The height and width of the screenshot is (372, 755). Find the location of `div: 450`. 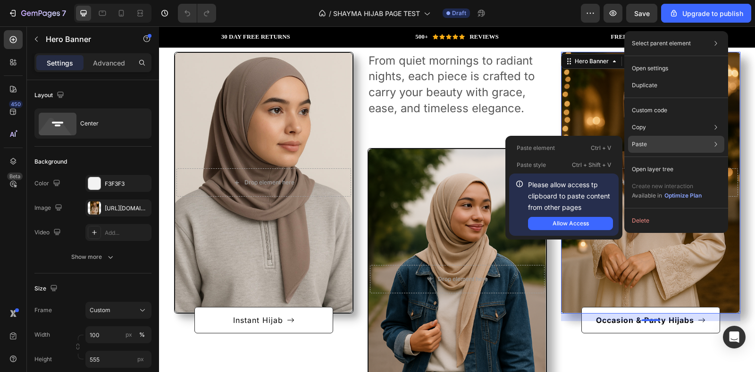

div: 450 is located at coordinates (16, 104).